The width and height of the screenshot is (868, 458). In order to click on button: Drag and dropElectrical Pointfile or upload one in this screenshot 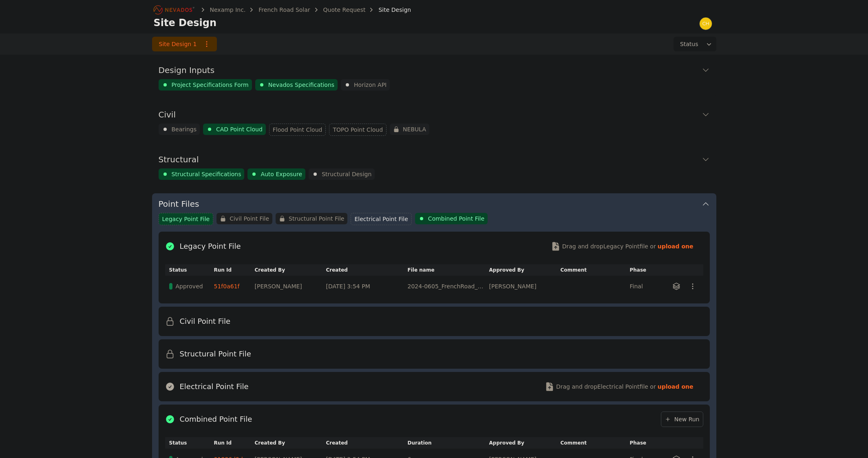, I will do `click(619, 387)`.